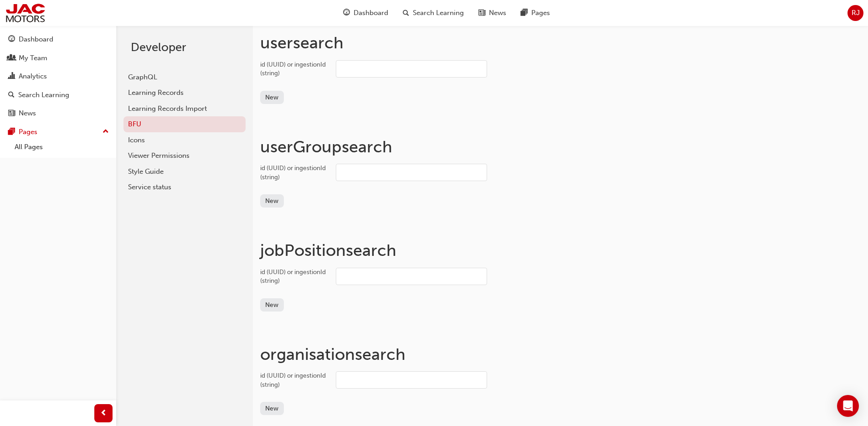  Describe the element at coordinates (62, 147) in the screenshot. I see `a: All Pages` at that location.